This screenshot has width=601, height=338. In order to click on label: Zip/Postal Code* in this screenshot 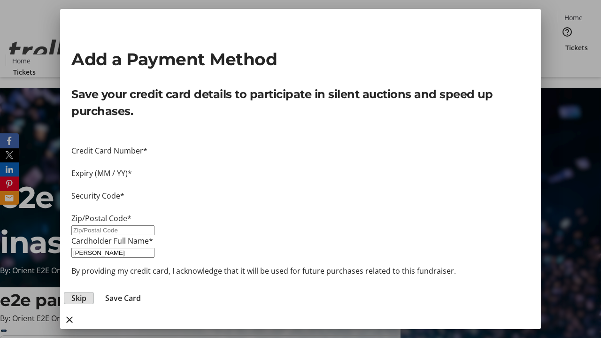, I will do `click(101, 218)`.